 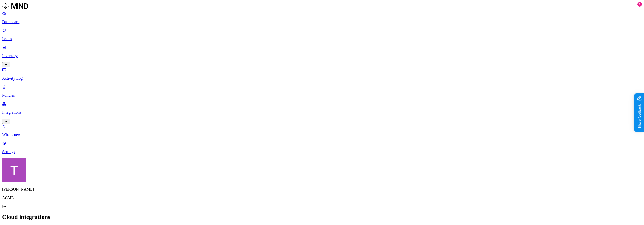 I want to click on p: Inventory, so click(x=322, y=56).